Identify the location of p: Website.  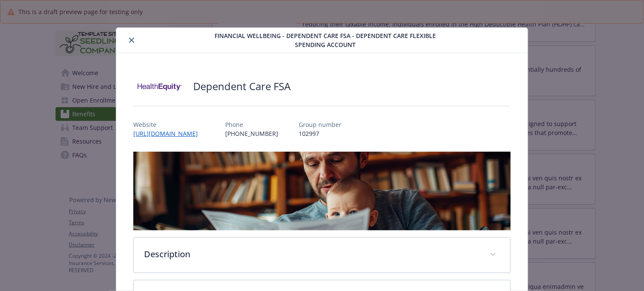
(169, 125).